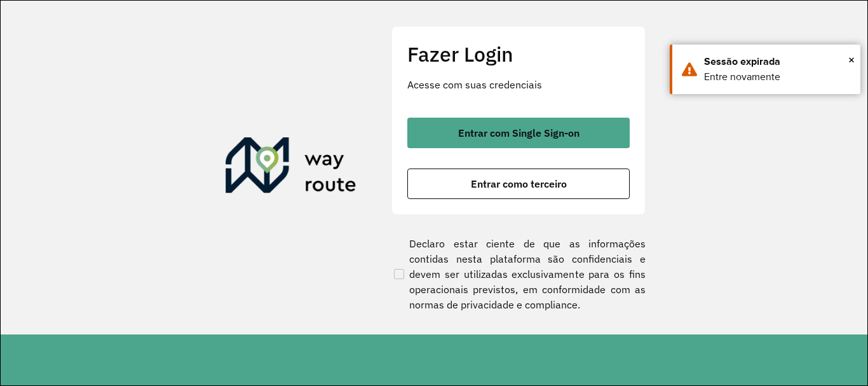  What do you see at coordinates (519, 274) in the screenshot?
I see `label: Declaro estar ciente de que as informações contidas nesta plataforma são confidenciais e devem se...` at bounding box center [519, 274].